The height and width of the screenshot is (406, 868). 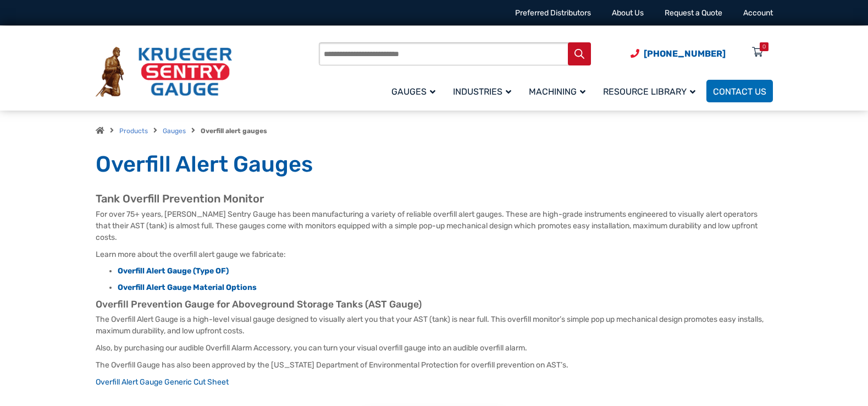 I want to click on span: Resource Library, so click(x=649, y=91).